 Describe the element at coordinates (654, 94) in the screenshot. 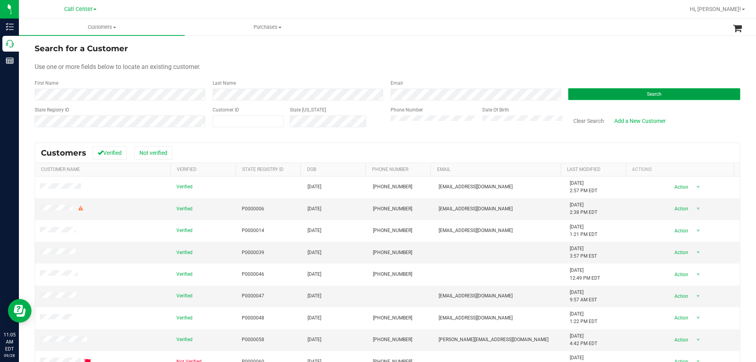

I see `span: Search` at that location.